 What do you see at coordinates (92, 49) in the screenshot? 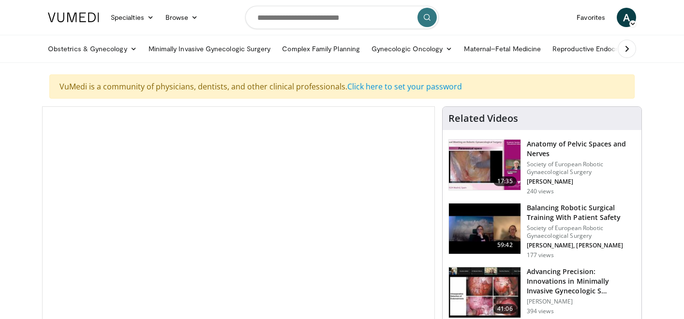
I see `a: Obstetrics & Gynecology` at bounding box center [92, 49].